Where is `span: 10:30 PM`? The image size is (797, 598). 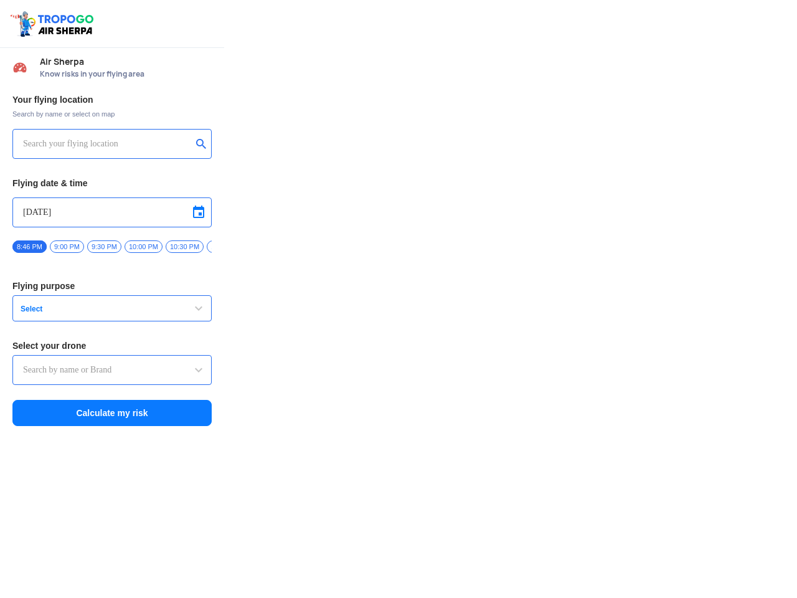 span: 10:30 PM is located at coordinates (184, 247).